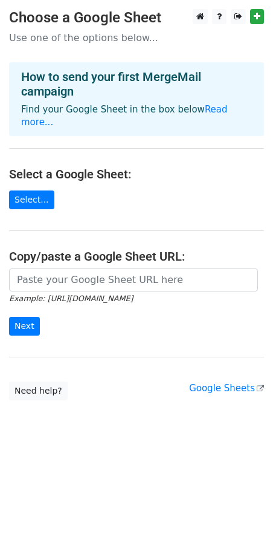 Image resolution: width=273 pixels, height=537 pixels. What do you see at coordinates (134, 280) in the screenshot?
I see `input: Paste your Google Sheet URL here` at bounding box center [134, 280].